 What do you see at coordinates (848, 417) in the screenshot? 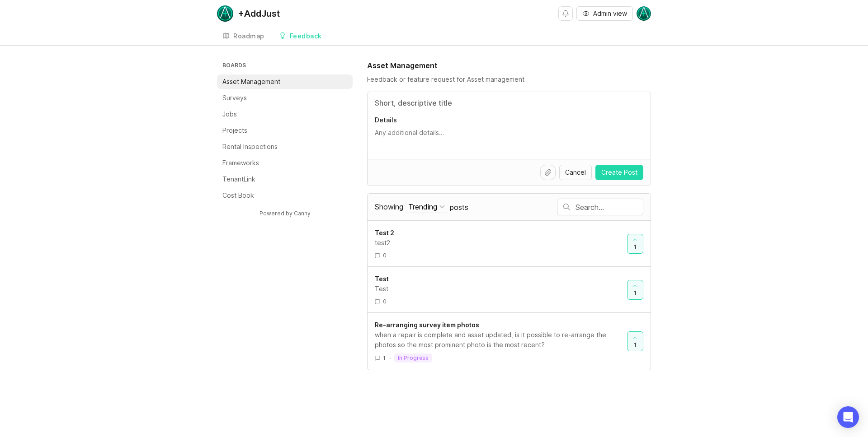
I see `div: Open Intercom Messenger` at bounding box center [848, 417].